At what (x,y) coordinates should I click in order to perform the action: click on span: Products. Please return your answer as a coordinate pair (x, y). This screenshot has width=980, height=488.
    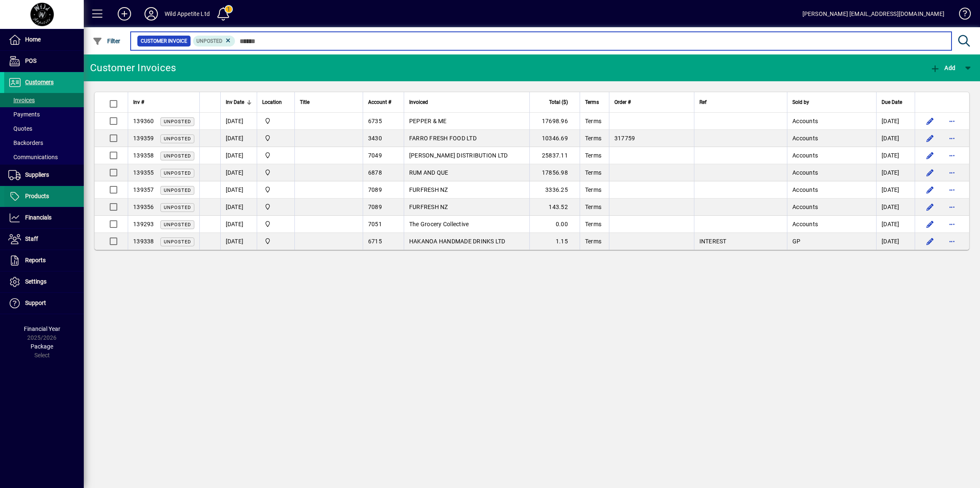
    Looking at the image, I should click on (36, 196).